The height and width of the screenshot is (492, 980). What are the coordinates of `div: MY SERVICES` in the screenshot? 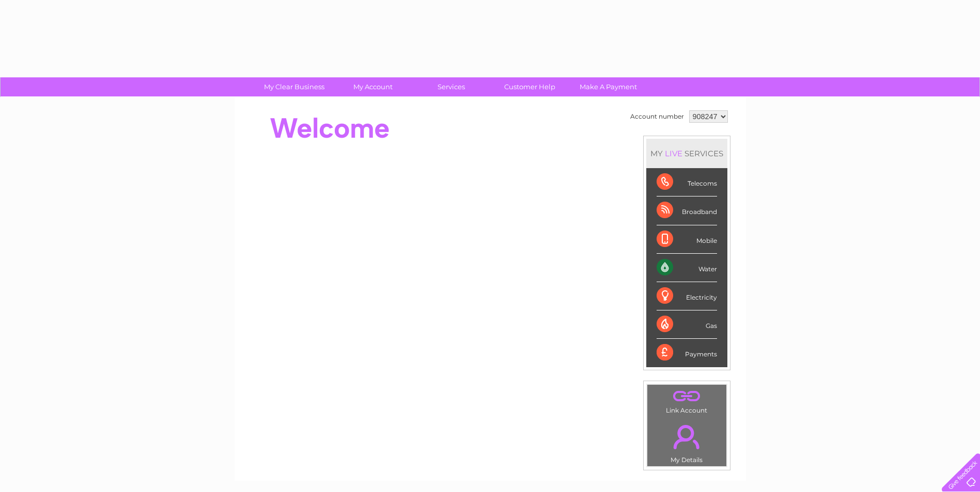 It's located at (686, 153).